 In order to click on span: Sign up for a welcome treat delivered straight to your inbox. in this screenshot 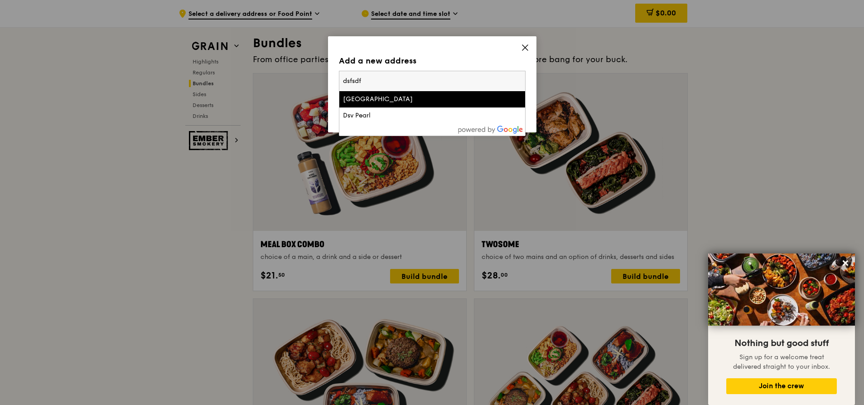, I will do `click(782, 362)`.